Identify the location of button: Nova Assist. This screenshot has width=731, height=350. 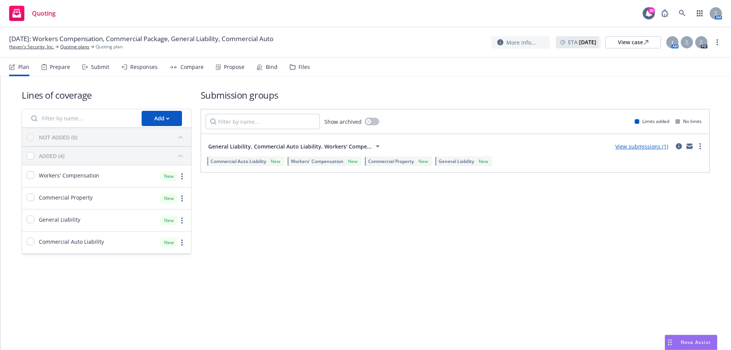
(691, 342).